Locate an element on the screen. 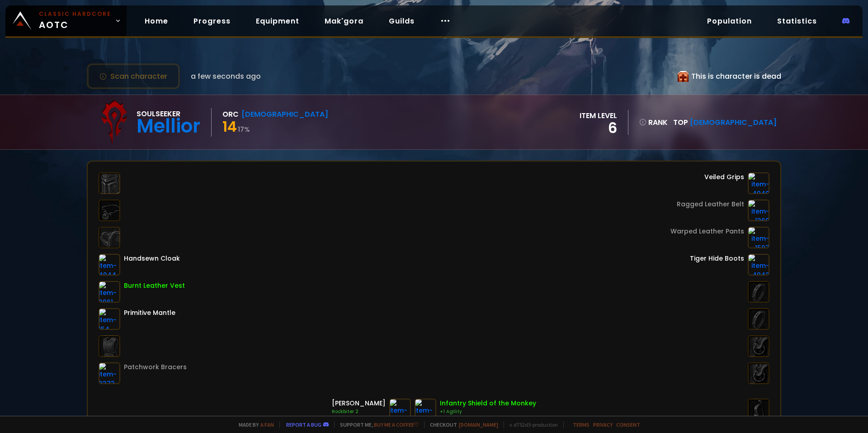 This screenshot has height=433, width=868. span: Support me, is located at coordinates (376, 424).